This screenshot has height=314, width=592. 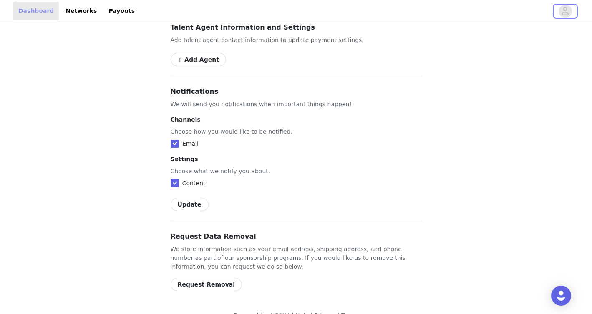 What do you see at coordinates (189, 205) in the screenshot?
I see `button: Update` at bounding box center [189, 205].